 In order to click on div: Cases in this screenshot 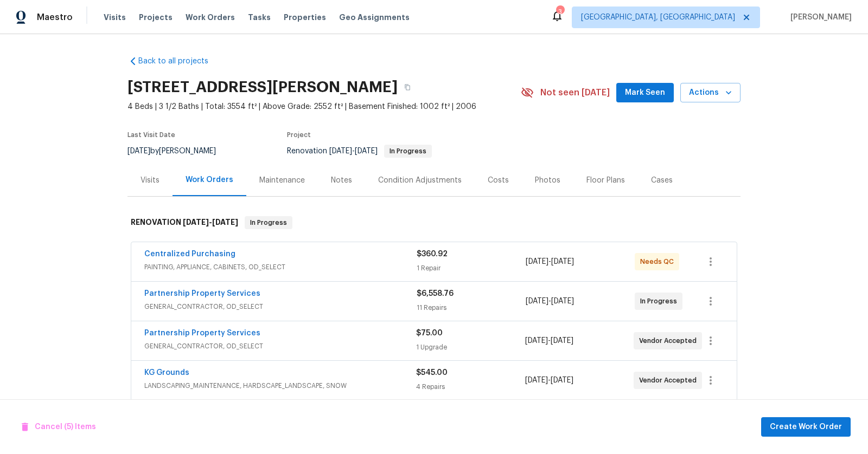, I will do `click(662, 181)`.